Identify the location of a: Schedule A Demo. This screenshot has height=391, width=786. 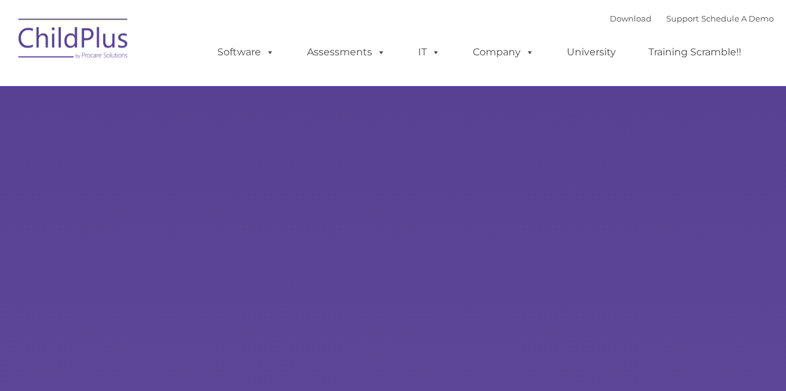
(738, 18).